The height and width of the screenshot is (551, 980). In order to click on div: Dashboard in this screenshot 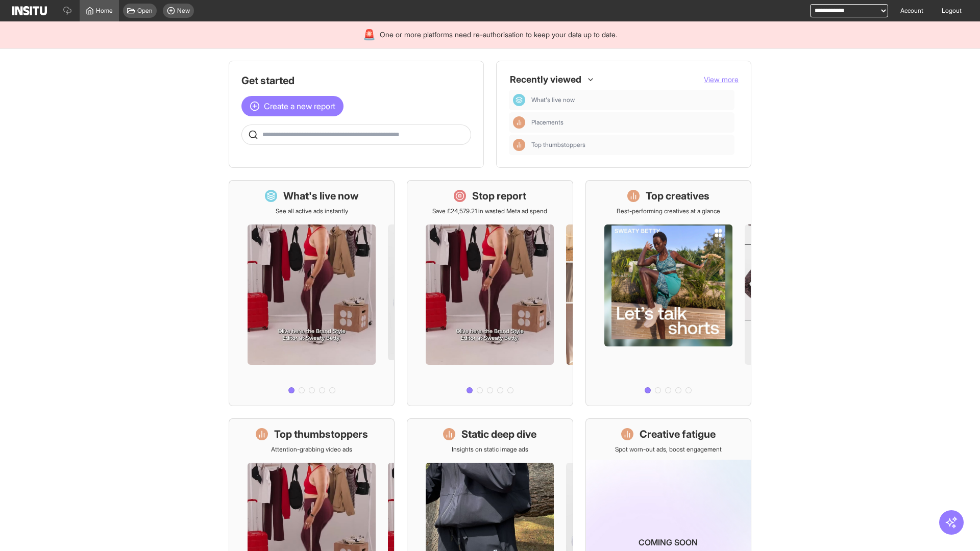, I will do `click(519, 100)`.